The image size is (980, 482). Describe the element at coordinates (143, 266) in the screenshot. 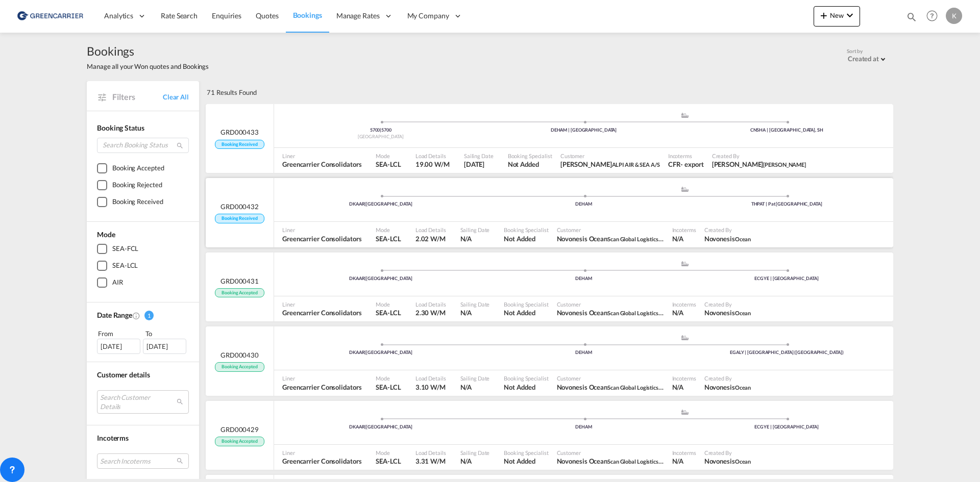

I see `md-checkbox: SEA-LCL` at that location.